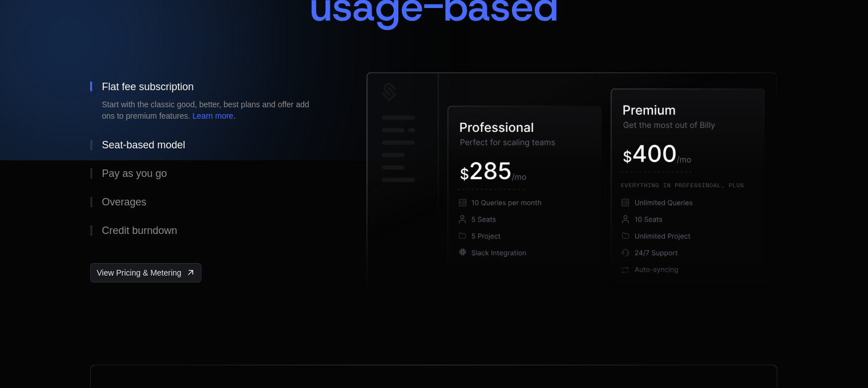 This screenshot has width=868, height=388. Describe the element at coordinates (210, 102) in the screenshot. I see `button: Flat fee subscriptionStart with the classic good, better, best plans and offer add ons to premium...` at that location.